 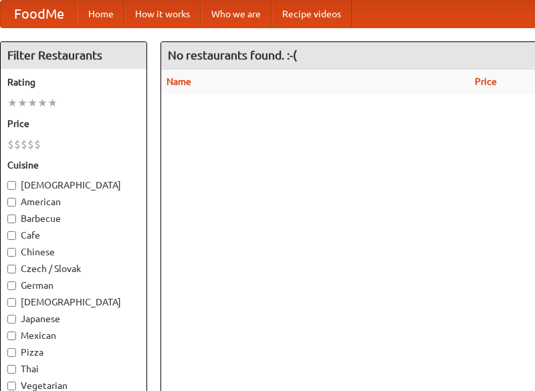 What do you see at coordinates (74, 269) in the screenshot?
I see `label: Czech / Slovak` at bounding box center [74, 269].